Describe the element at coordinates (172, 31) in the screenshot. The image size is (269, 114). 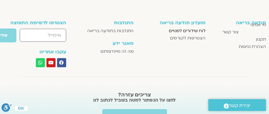
I see `a: לוח שידורים למנויים` at that location.